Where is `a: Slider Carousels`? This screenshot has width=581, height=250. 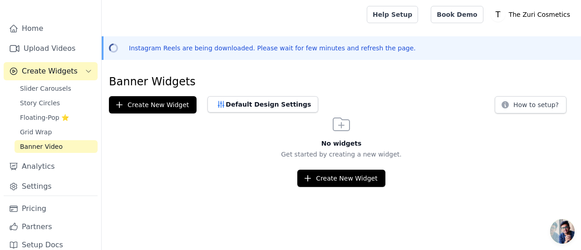 a: Slider Carousels is located at coordinates (56, 89).